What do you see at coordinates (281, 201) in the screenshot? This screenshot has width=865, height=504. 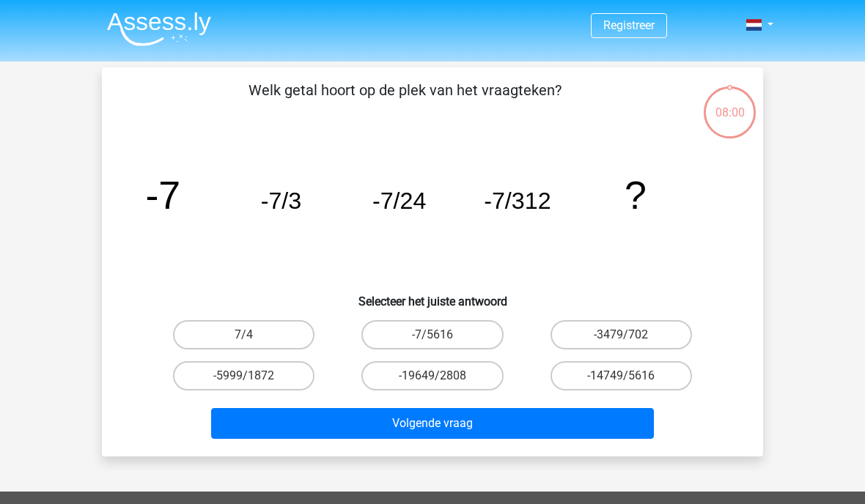 I see `tspan: -7/3` at bounding box center [281, 201].